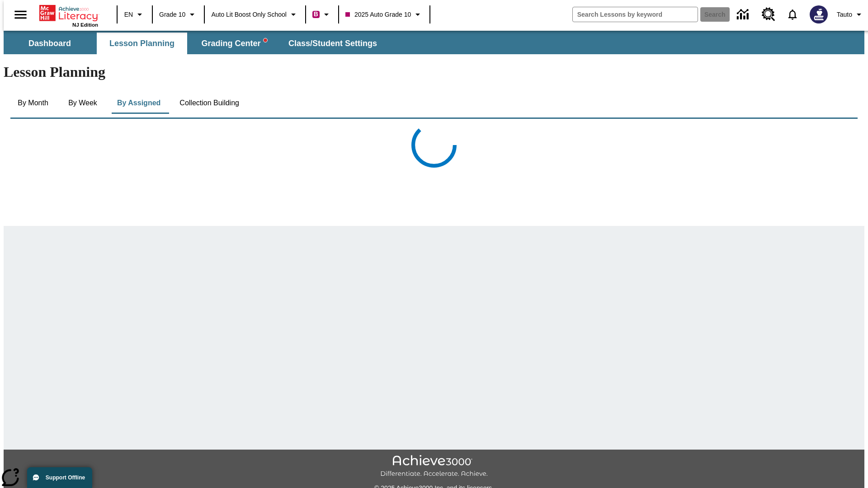 The height and width of the screenshot is (488, 868). I want to click on button: Profile/Settings, so click(850, 15).